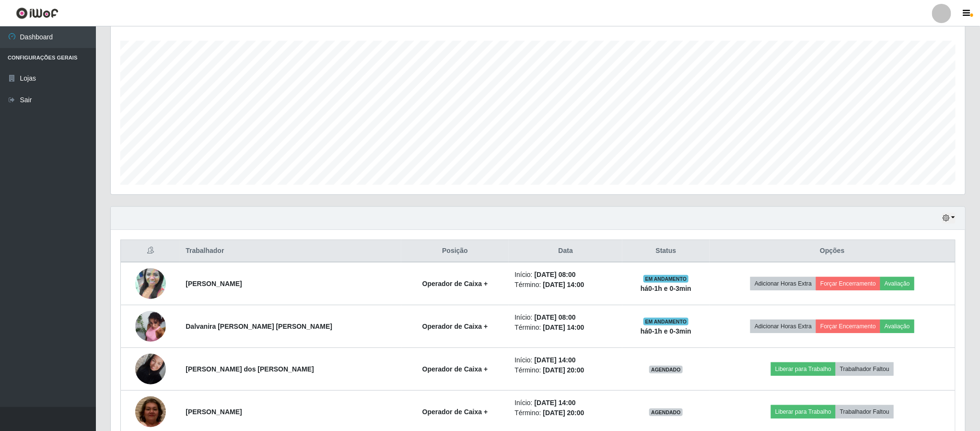  What do you see at coordinates (290, 251) in the screenshot?
I see `th: Trabalhador` at bounding box center [290, 251].